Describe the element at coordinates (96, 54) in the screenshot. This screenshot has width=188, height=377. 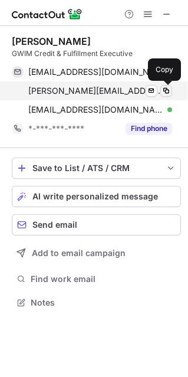
I see `div: GWIM Credit & Fulfillment Executive` at that location.